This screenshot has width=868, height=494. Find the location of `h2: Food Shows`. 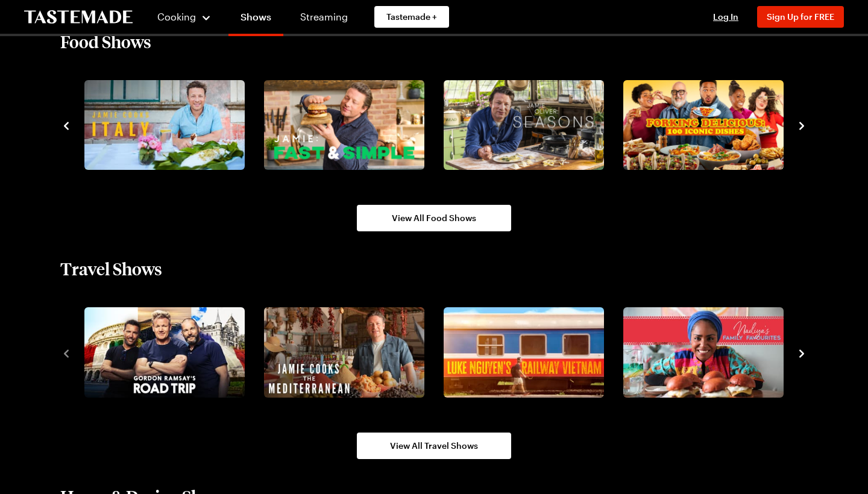

h2: Food Shows is located at coordinates (105, 41).